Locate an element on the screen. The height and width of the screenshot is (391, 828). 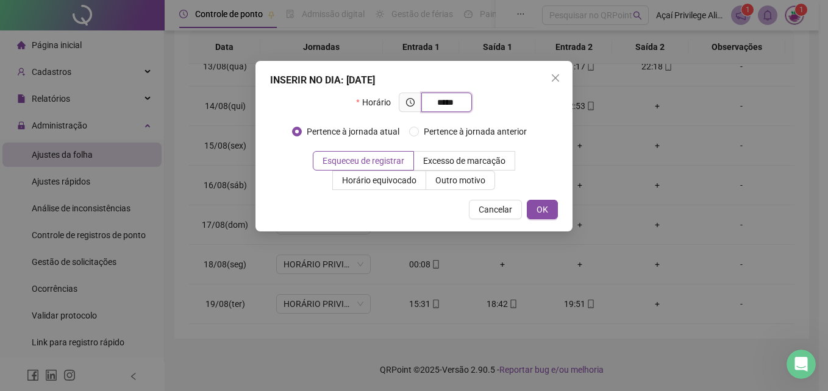
span: close is located at coordinates (555, 78).